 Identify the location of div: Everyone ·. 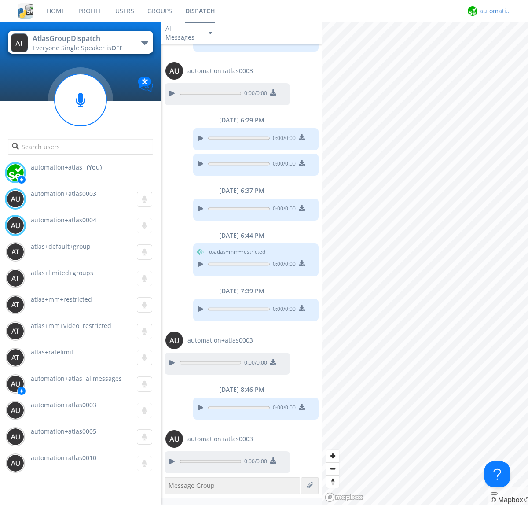
(82, 48).